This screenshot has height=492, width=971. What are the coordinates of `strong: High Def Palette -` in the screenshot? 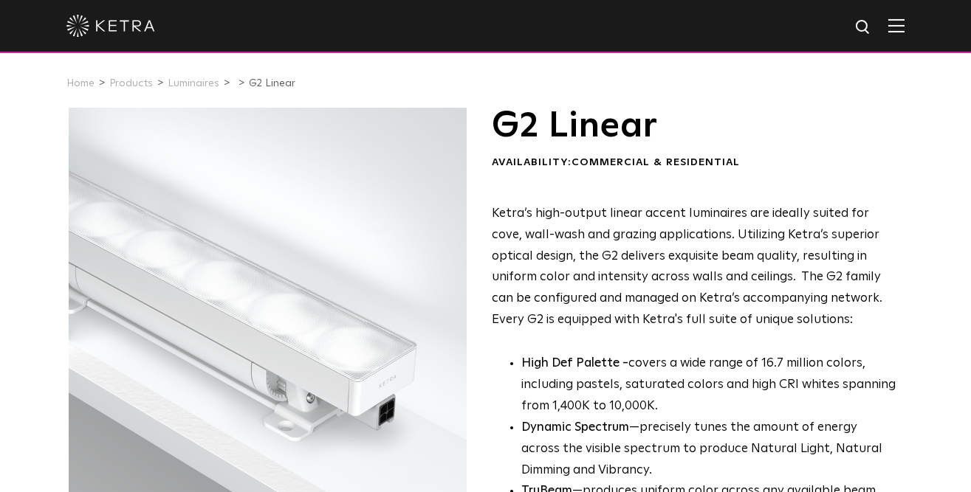 It's located at (574, 363).